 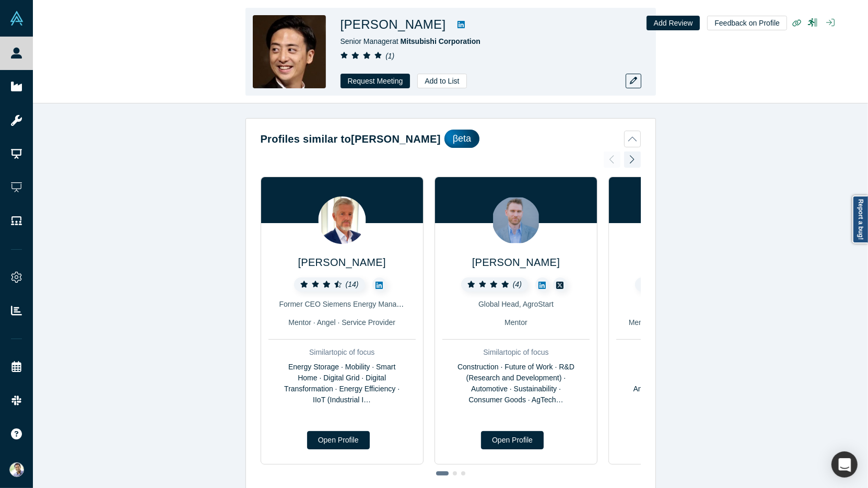 I want to click on span: Senior Manager at, so click(x=410, y=41).